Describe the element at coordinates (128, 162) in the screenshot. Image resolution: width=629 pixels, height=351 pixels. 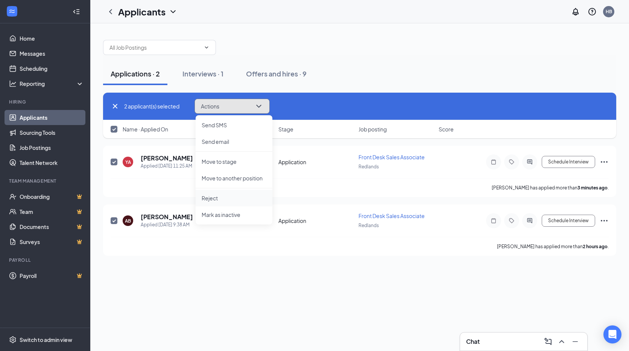
I see `div: YA` at that location.